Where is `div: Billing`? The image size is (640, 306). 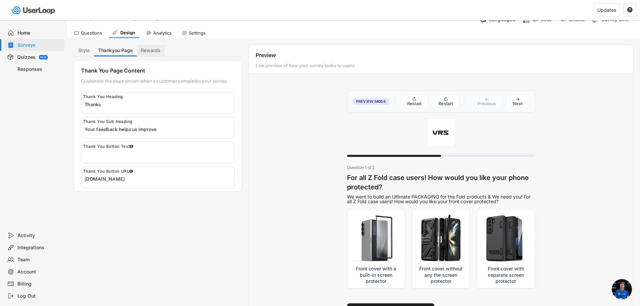 div: Billing is located at coordinates (40, 284).